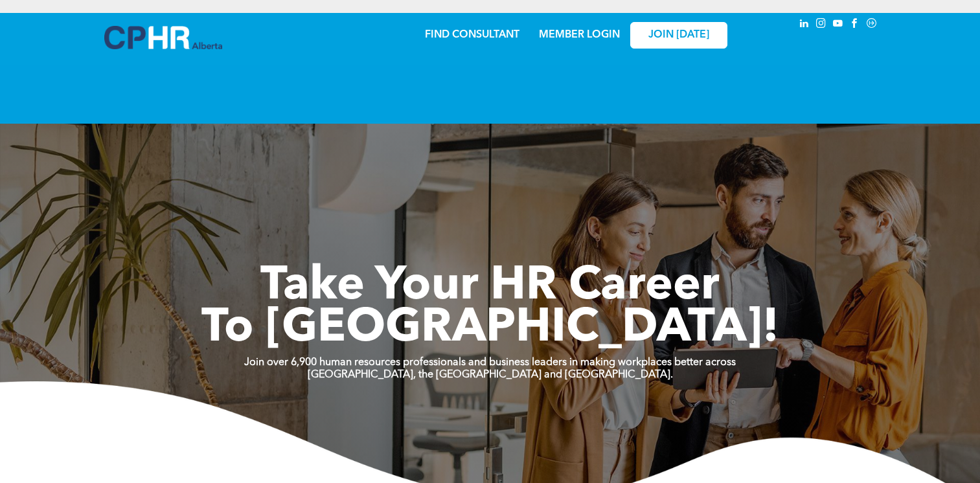 The height and width of the screenshot is (483, 980). Describe the element at coordinates (855, 25) in the screenshot. I see `a: facebook` at that location.